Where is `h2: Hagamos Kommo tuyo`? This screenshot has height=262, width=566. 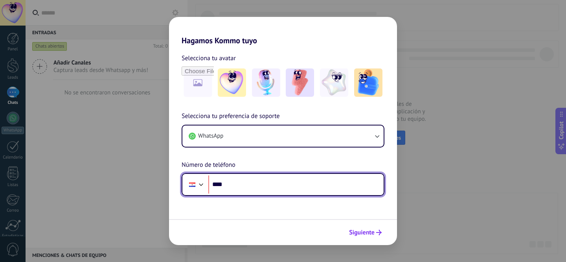 h2: Hagamos Kommo tuyo is located at coordinates (283, 31).